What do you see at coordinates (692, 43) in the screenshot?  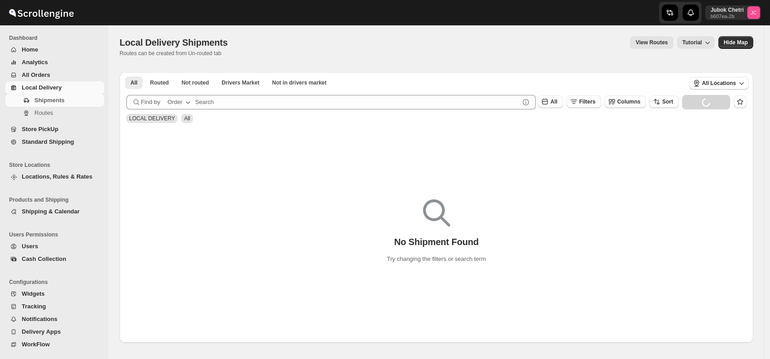 I see `span: Tutorial` at bounding box center [692, 43].